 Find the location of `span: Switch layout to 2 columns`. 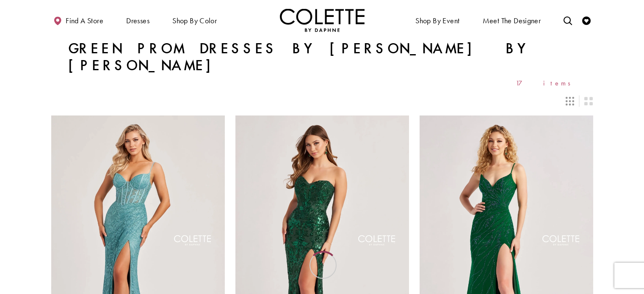

span: Switch layout to 2 columns is located at coordinates (589, 101).